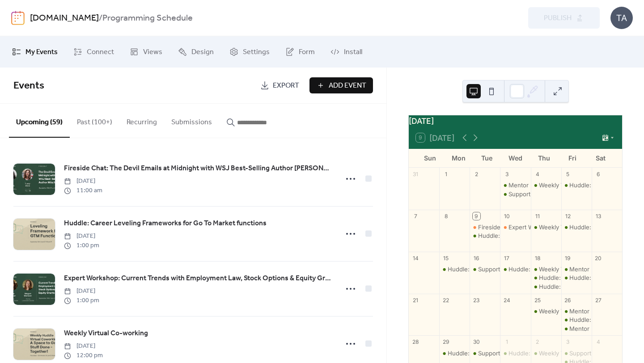 The height and width of the screenshot is (363, 644). Describe the element at coordinates (416, 174) in the screenshot. I see `div: 31` at that location.